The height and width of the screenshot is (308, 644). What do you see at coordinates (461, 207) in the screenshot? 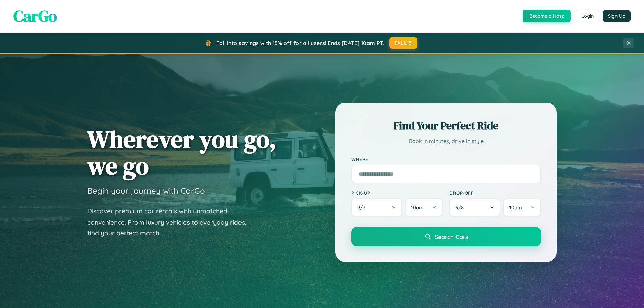
I see `span: 9 / 8` at bounding box center [461, 207].